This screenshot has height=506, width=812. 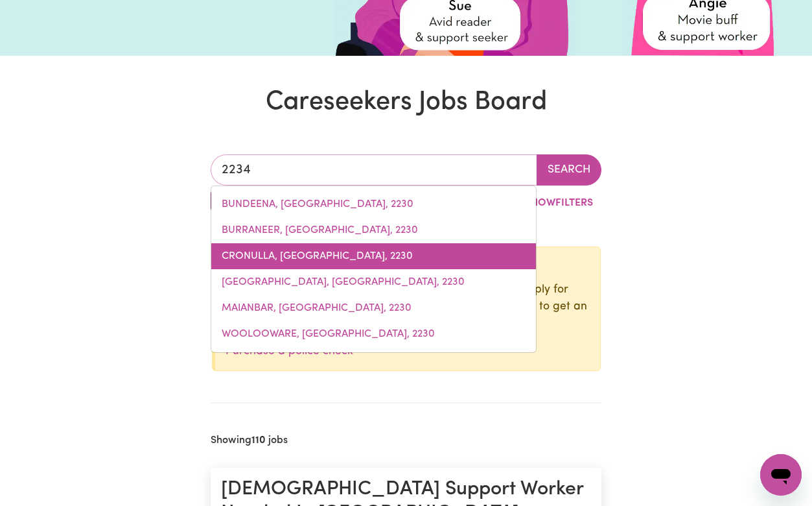 I want to click on input: Enter a suburb or postcode, so click(x=374, y=170).